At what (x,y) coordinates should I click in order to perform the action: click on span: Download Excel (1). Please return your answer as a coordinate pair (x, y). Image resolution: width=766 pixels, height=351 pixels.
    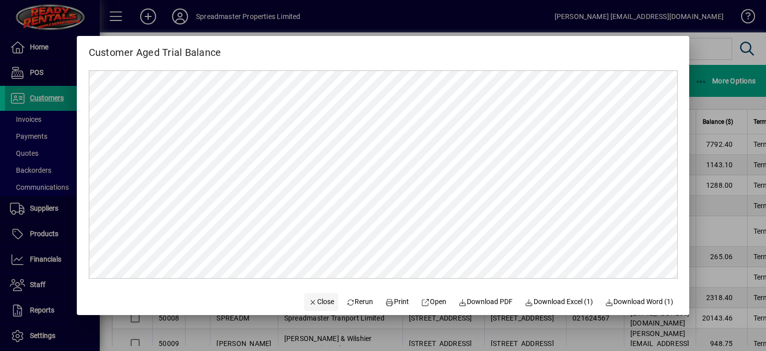
    Looking at the image, I should click on (559, 301).